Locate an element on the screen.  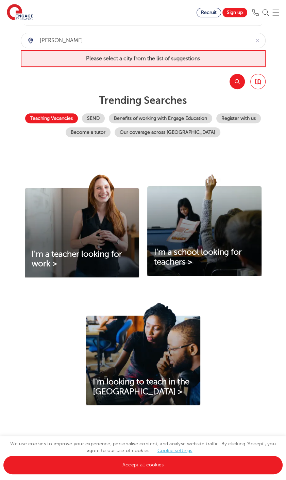
a: Teaching Vacancies is located at coordinates (51, 118).